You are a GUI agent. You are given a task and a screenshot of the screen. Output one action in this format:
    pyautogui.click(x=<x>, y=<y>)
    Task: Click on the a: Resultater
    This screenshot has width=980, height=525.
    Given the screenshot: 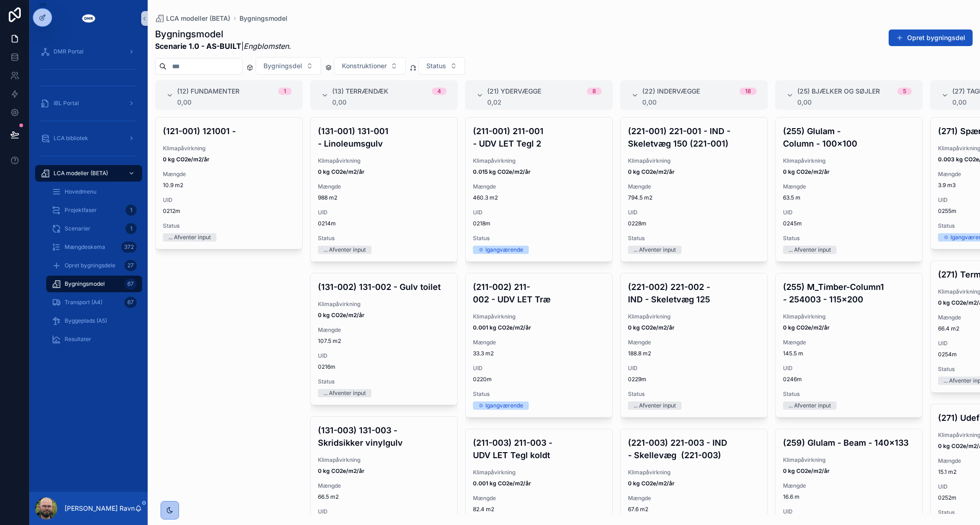 What is the action you would take?
    pyautogui.click(x=94, y=339)
    